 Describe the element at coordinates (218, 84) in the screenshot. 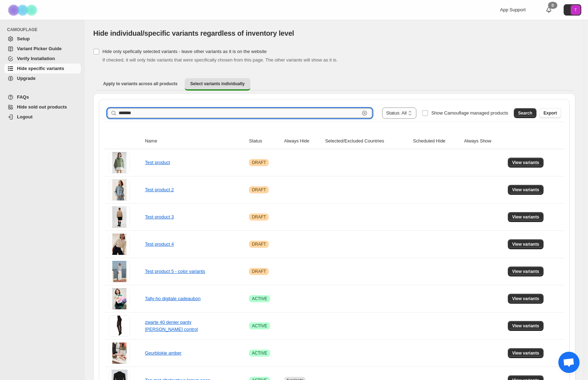

I see `button: Select variants individually` at that location.